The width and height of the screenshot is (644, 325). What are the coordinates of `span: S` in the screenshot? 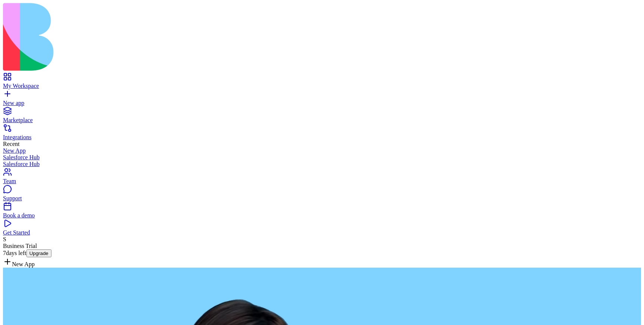 It's located at (5, 239).